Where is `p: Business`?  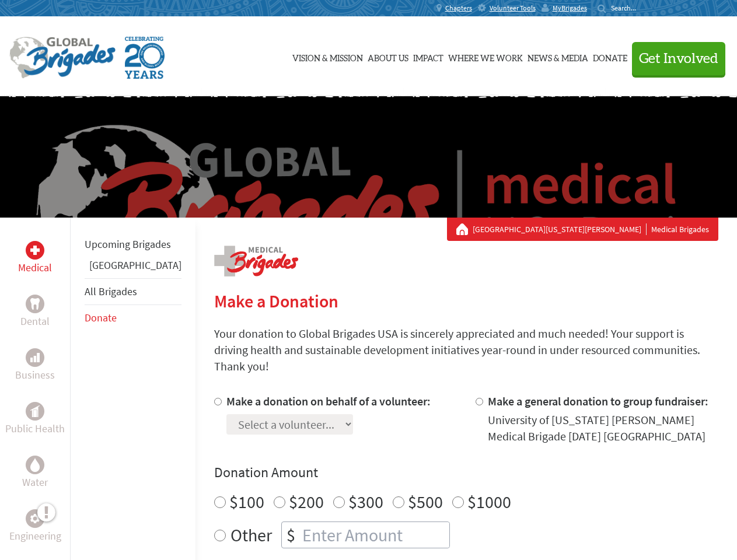 p: Business is located at coordinates (35, 375).